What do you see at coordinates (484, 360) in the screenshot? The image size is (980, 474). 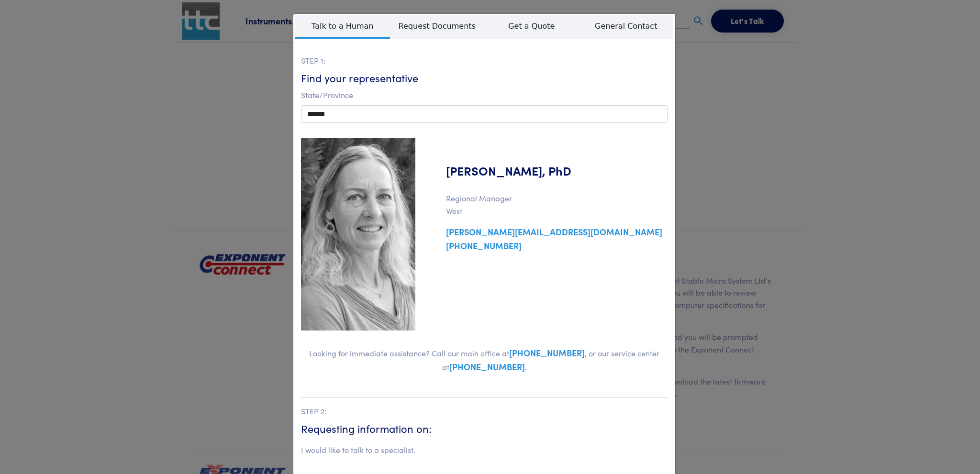 I see `p: Looking for immediate assistance? Call our main office at , or our service center at .` at bounding box center [484, 360].